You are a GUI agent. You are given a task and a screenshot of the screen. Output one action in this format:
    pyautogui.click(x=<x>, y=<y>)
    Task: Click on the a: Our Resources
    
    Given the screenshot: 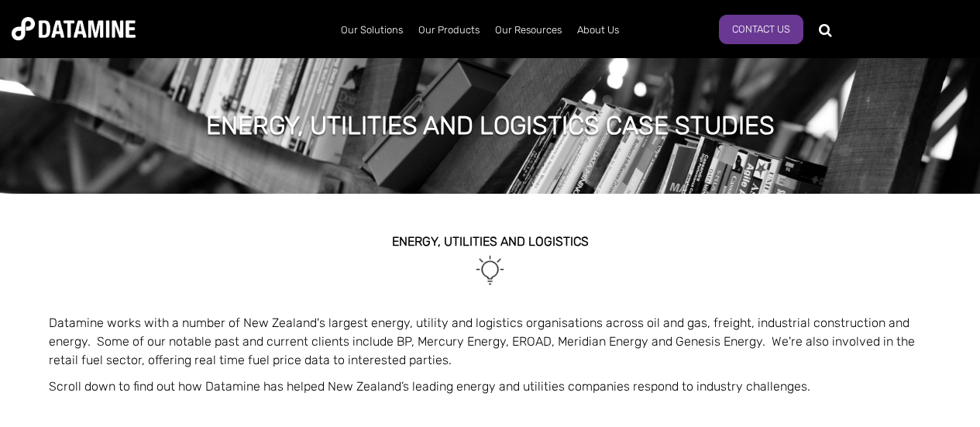 What is the action you would take?
    pyautogui.click(x=529, y=30)
    